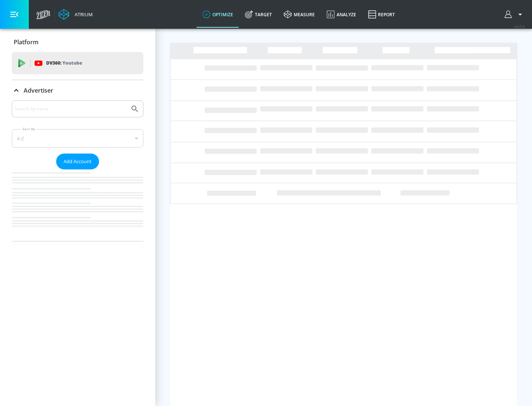 The height and width of the screenshot is (406, 532). I want to click on div: Platform, so click(78, 42).